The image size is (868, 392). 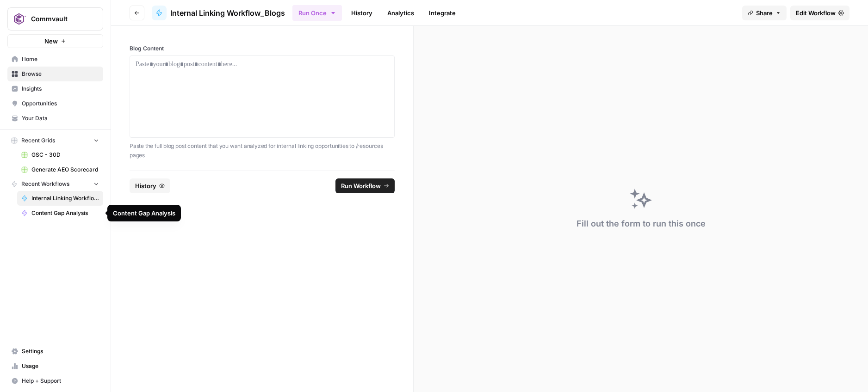 What do you see at coordinates (38, 140) in the screenshot?
I see `span: Recent Grids` at bounding box center [38, 140].